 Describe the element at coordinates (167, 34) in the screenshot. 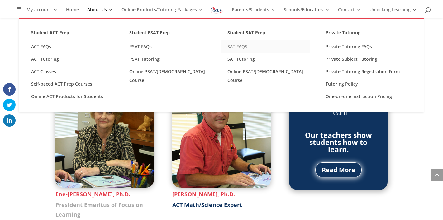

I see `a: Student PSAT Prep` at that location.